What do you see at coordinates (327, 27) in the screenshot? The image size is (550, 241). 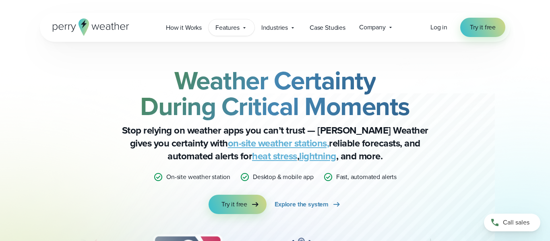 I see `a: Case Studies` at bounding box center [327, 27].